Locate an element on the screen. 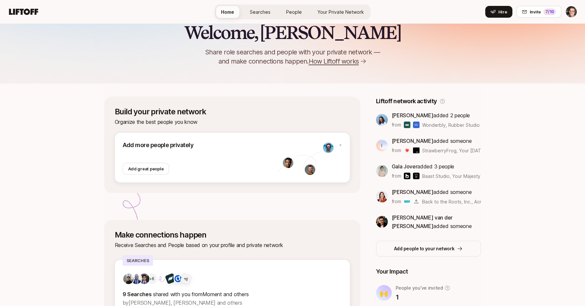 Image resolution: width=585 pixels, height=306 pixels. p: Receive Searches and People based on your profile and private network is located at coordinates (232, 245).